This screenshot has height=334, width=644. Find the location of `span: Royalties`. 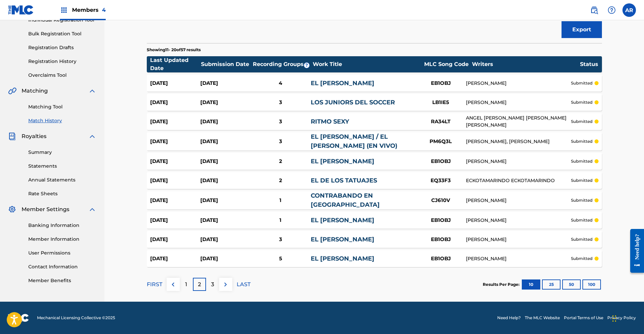

span: Royalties is located at coordinates (34, 136).